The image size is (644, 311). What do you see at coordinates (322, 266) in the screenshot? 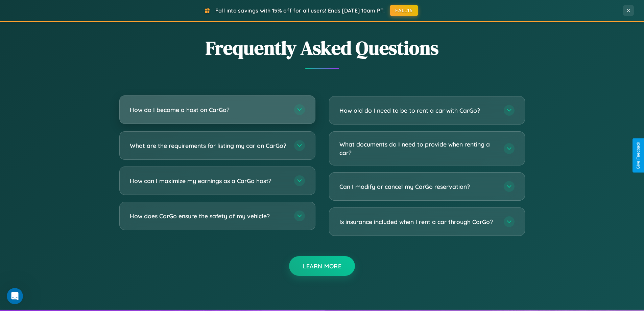
I see `button: Learn More` at bounding box center [322, 266].